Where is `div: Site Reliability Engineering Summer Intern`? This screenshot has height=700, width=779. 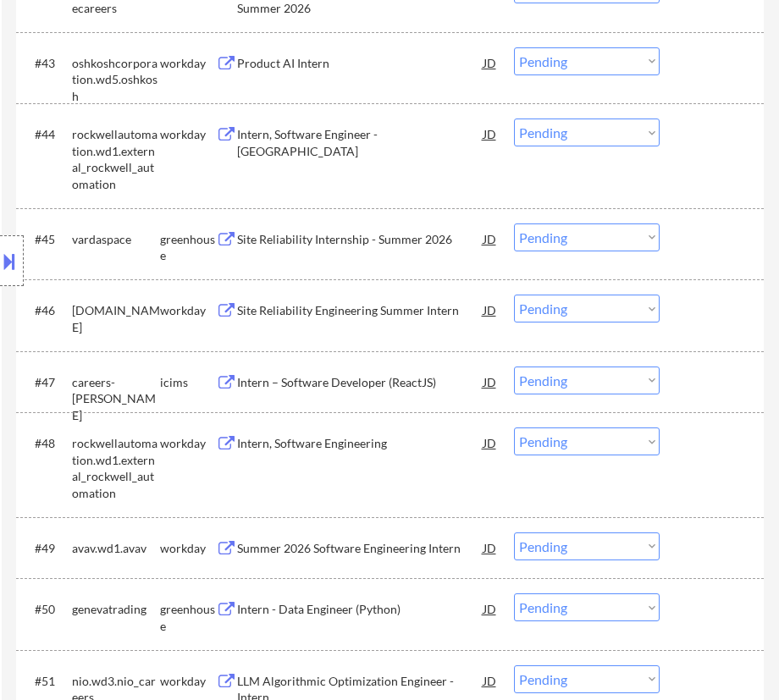
div: Site Reliability Engineering Summer Intern is located at coordinates (360, 310).